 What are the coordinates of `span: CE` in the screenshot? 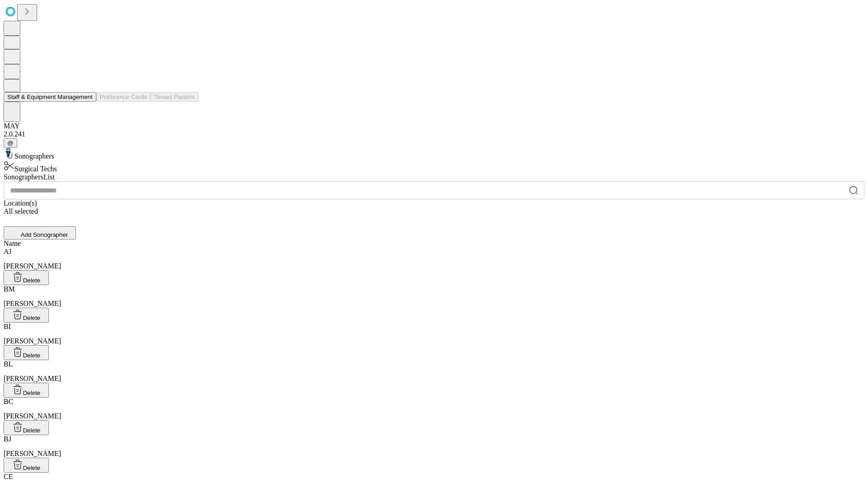 It's located at (8, 476).